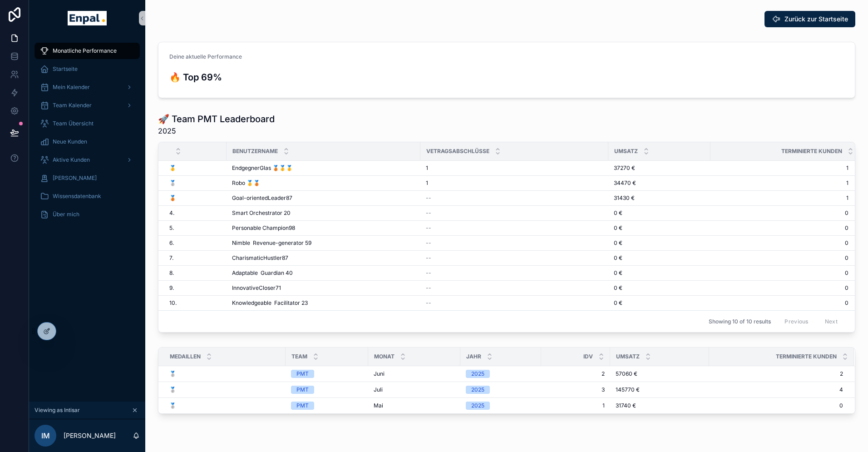 This screenshot has width=868, height=452. What do you see at coordinates (195, 288) in the screenshot?
I see `a: 9.` at bounding box center [195, 288].